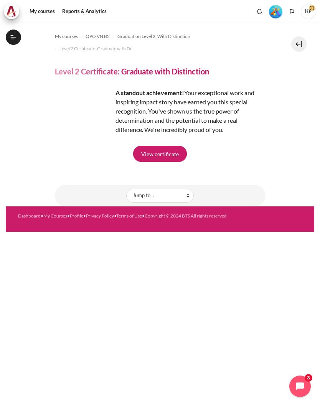 The image size is (320, 417). Describe the element at coordinates (160, 111) in the screenshot. I see `div: Your exceptional work and inspiring impact story have earned you this special recognition. You've...` at that location.